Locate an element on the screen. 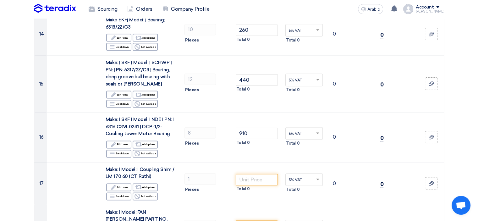  font: 14 is located at coordinates (41, 34).